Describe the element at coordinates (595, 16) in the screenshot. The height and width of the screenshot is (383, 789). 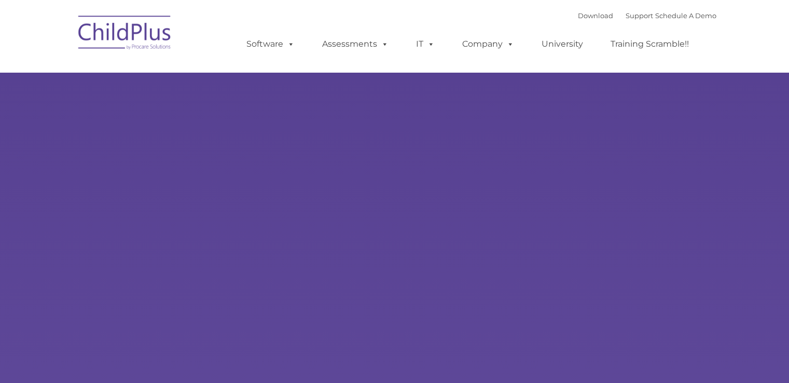
I see `a: Download` at that location.